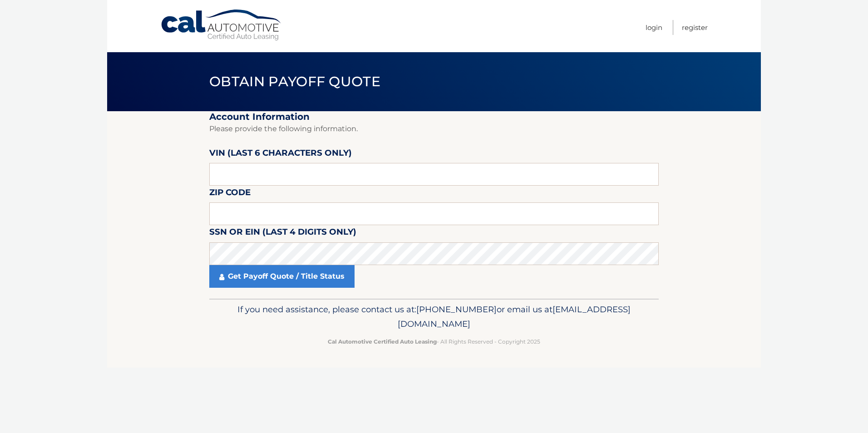 The width and height of the screenshot is (868, 433). I want to click on p: Please provide the following information., so click(434, 129).